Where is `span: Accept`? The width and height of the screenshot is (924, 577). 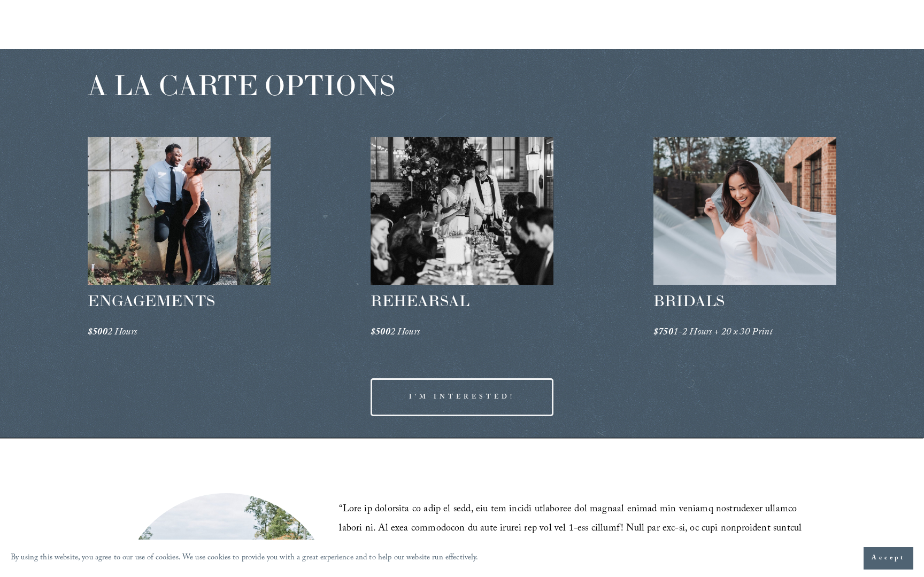
span: Accept is located at coordinates (888, 559).